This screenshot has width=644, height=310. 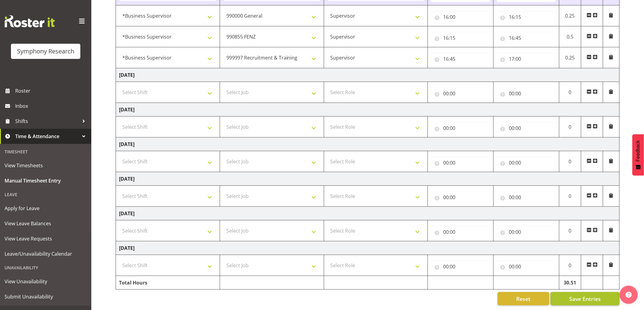 What do you see at coordinates (45, 209) in the screenshot?
I see `a: Apply for Leave` at bounding box center [45, 209].